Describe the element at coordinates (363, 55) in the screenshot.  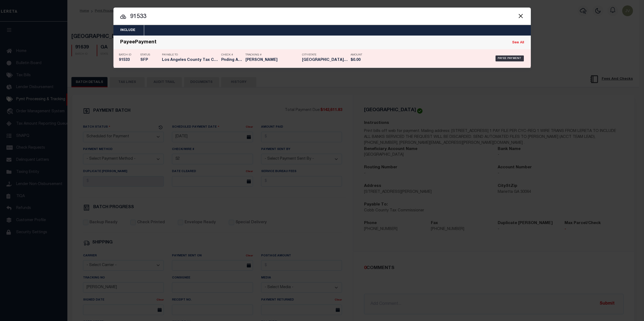
I see `p: Amount` at that location.